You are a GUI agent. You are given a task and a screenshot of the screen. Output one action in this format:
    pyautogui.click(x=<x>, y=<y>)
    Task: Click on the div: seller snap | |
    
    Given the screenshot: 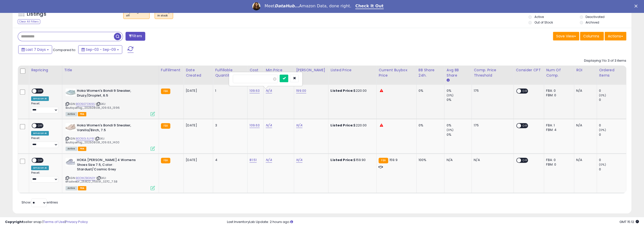 What is the action you would take?
    pyautogui.click(x=46, y=222)
    